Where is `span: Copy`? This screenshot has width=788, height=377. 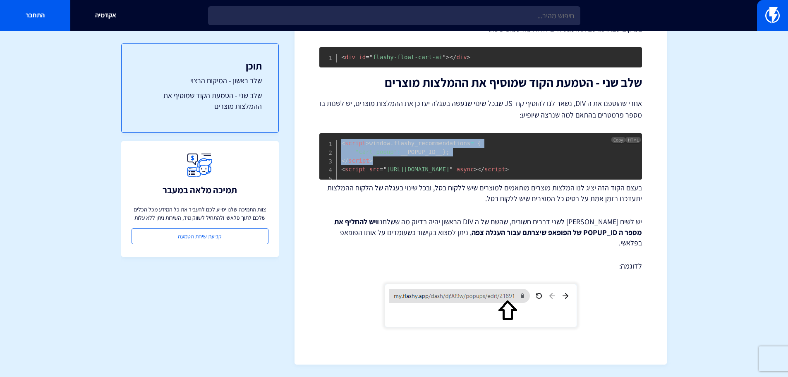
span: Copy is located at coordinates (618, 140).